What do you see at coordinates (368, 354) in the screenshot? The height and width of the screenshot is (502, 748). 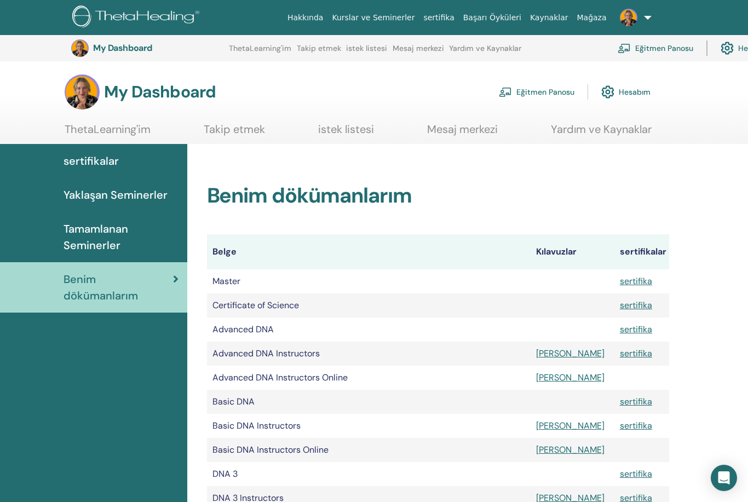 I see `td: Advanced DNA Instructors` at bounding box center [368, 354].